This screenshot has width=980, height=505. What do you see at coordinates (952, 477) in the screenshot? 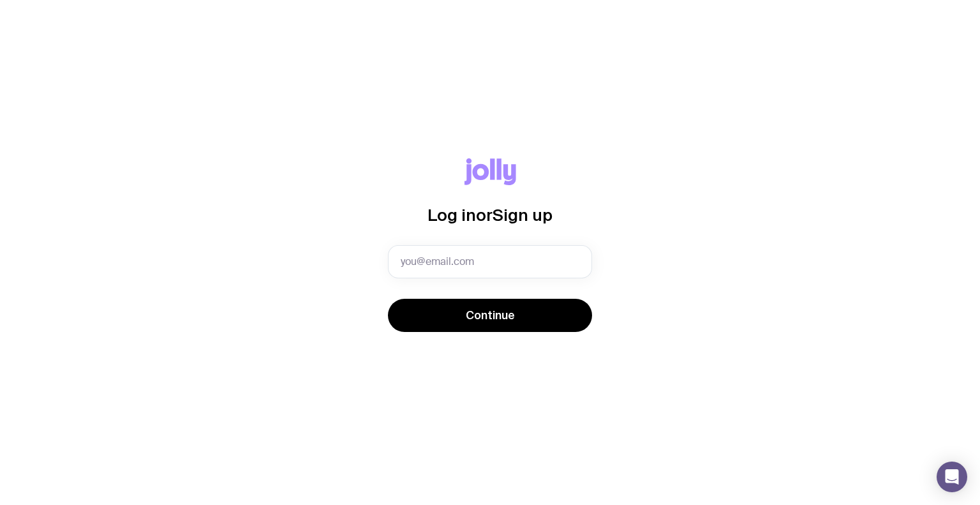
I see `div: Open Intercom Messenger` at bounding box center [952, 477].